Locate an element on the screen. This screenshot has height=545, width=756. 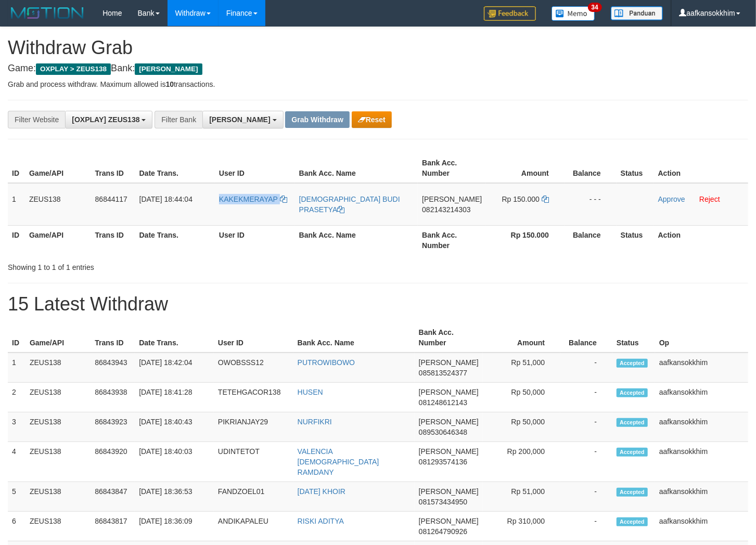
span: Copy 081573434950 to clipboard is located at coordinates (443, 502).